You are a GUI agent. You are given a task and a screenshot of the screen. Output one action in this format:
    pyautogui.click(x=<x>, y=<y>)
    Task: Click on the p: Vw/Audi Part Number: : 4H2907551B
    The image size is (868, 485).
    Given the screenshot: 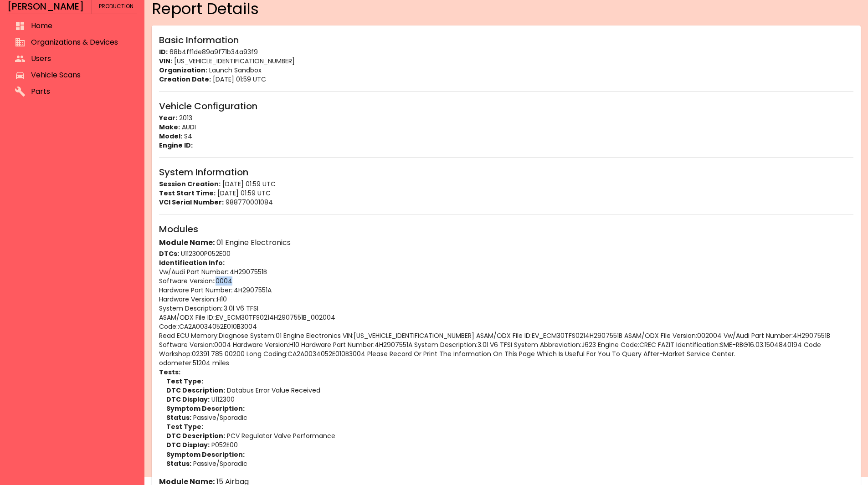 What is the action you would take?
    pyautogui.click(x=506, y=272)
    